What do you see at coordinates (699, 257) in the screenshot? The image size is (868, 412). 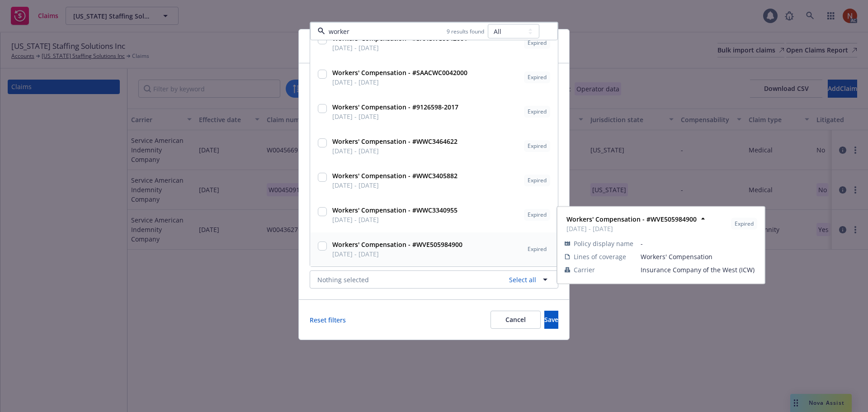 I see `span: Workers' Compensation` at bounding box center [699, 257].